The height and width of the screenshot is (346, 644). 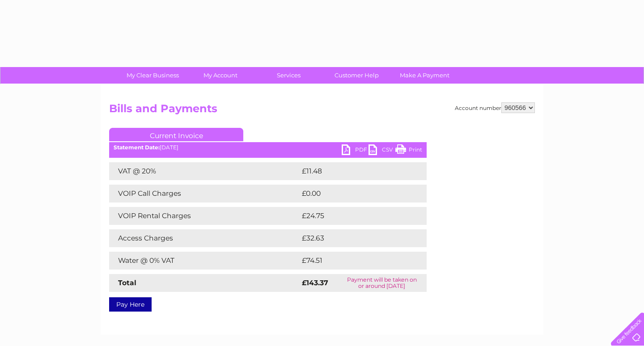 I want to click on a: Customer Help, so click(x=357, y=75).